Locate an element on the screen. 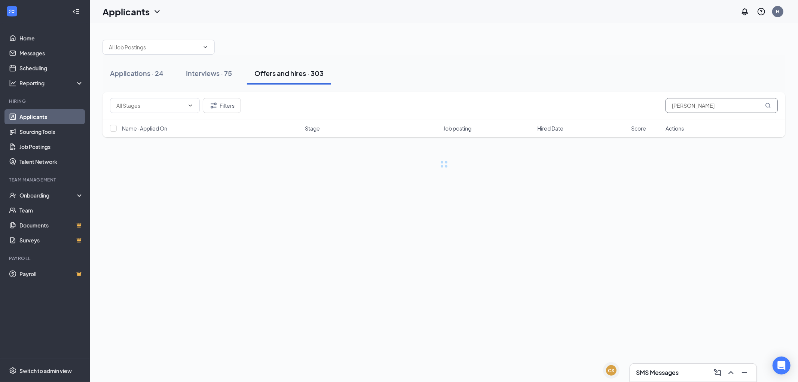  h1: Applicants is located at coordinates (126, 12).